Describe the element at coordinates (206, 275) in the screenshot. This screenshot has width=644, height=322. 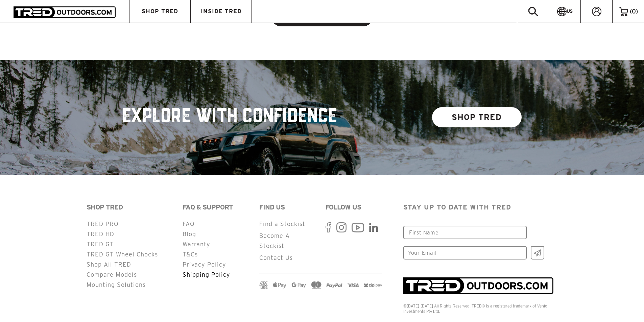
I see `a: Shipping Policy` at that location.